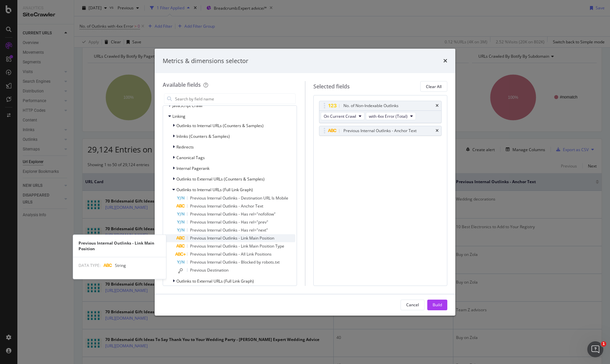 The height and width of the screenshot is (364, 610). I want to click on button: Cancel, so click(413, 305).